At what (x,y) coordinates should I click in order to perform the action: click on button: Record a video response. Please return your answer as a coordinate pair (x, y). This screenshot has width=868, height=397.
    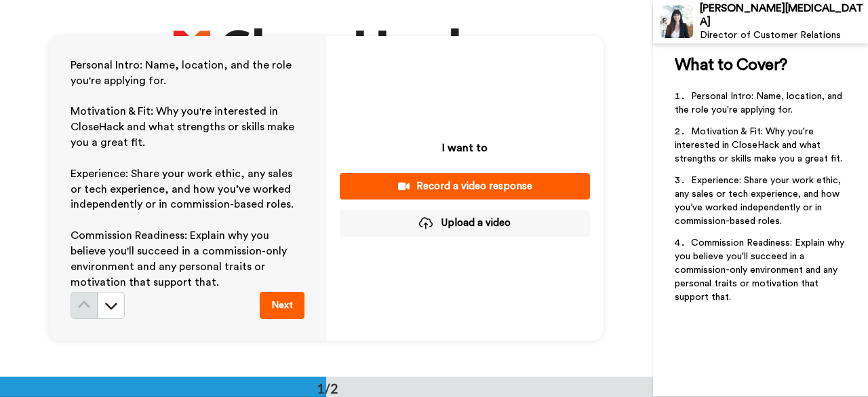
    Looking at the image, I should click on (465, 186).